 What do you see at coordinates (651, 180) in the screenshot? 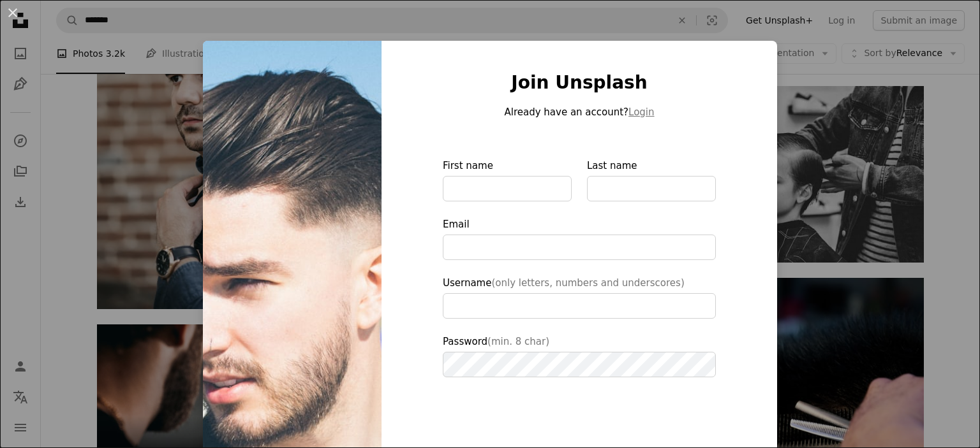
I see `label: Last name` at bounding box center [651, 180].